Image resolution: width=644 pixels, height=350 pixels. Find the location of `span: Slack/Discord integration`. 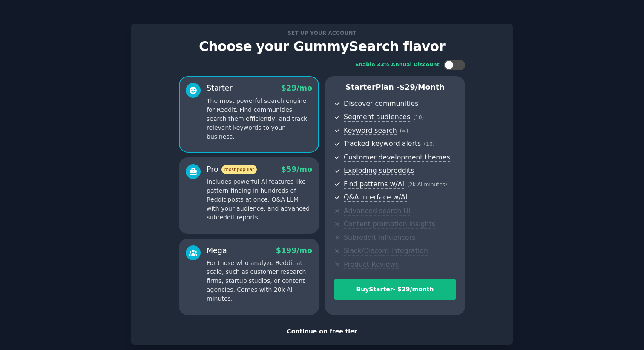

span: Slack/Discord integration is located at coordinates (386, 251).